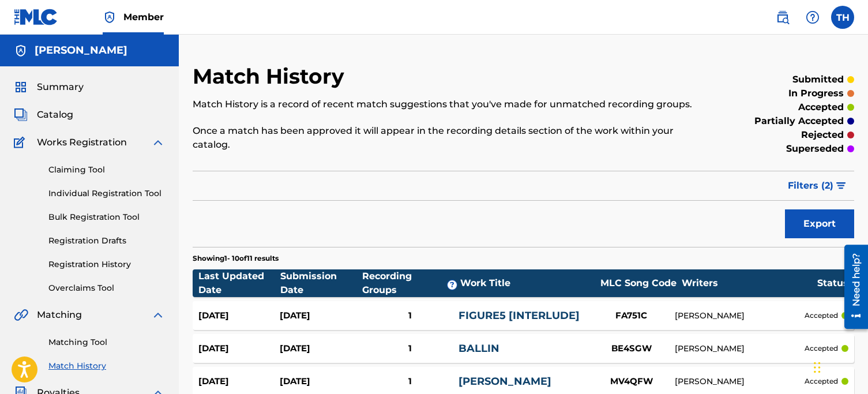 The width and height of the screenshot is (868, 394). What do you see at coordinates (632, 315) in the screenshot?
I see `div: FA751C` at bounding box center [632, 315].